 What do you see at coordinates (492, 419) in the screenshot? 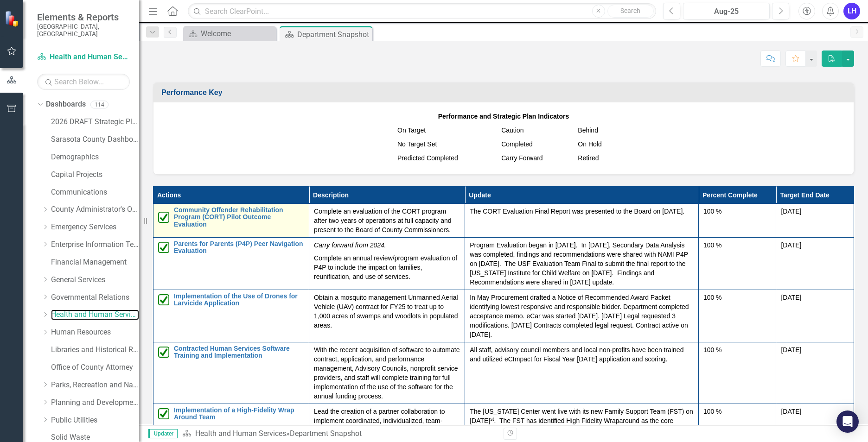
I see `sup: st` at bounding box center [492, 419].